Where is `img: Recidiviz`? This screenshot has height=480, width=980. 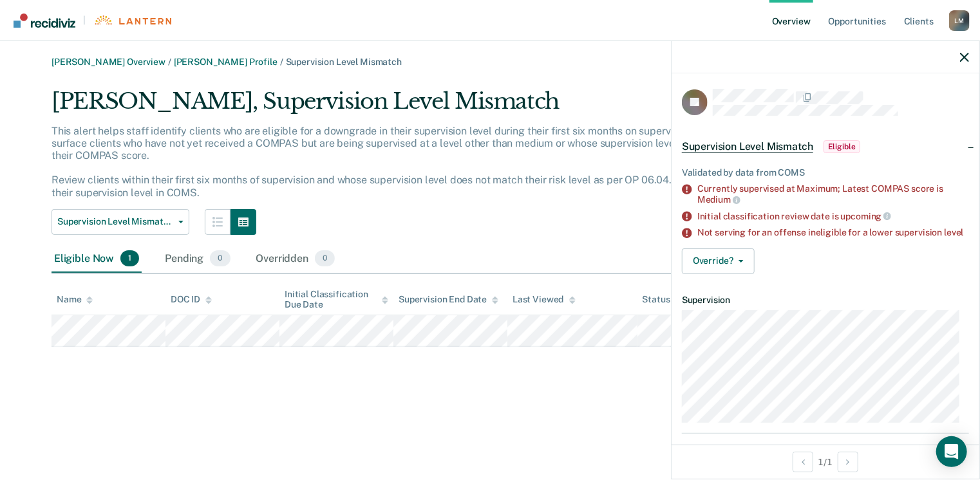 img: Recidiviz is located at coordinates (44, 21).